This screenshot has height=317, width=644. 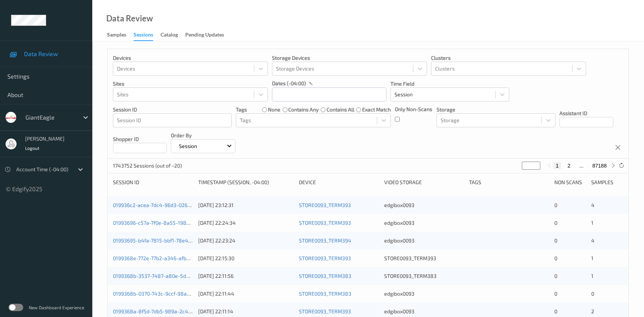 What do you see at coordinates (599, 166) in the screenshot?
I see `button: 87188` at bounding box center [599, 166].